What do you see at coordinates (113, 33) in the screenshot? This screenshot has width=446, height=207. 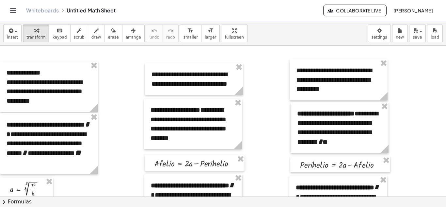 I see `button: erase` at bounding box center [113, 33].